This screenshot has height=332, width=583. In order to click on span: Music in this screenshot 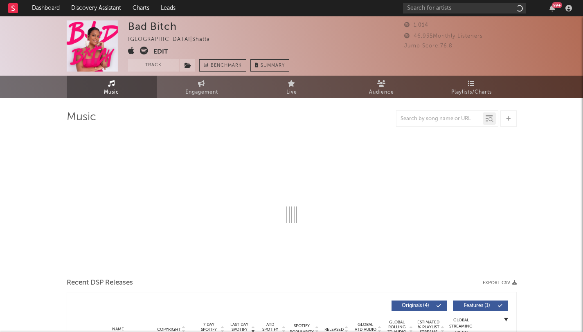, I will do `click(111, 93)`.